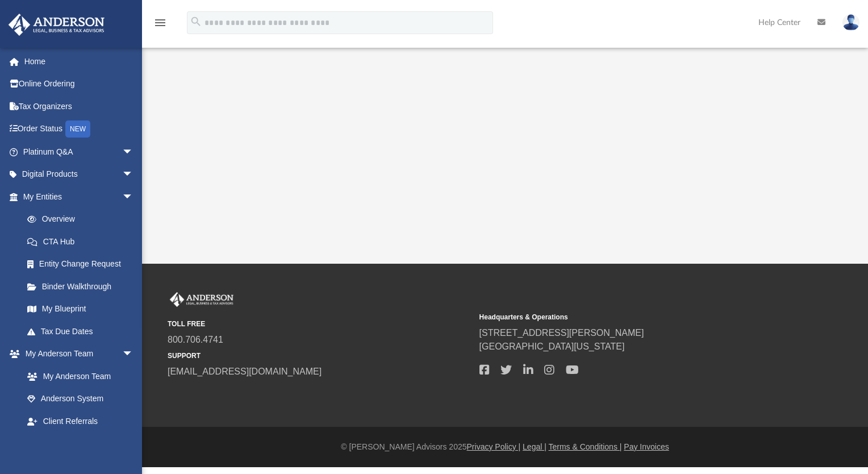 The image size is (868, 474). Describe the element at coordinates (76, 354) in the screenshot. I see `a: My Anderson Teamarrow_drop_down` at that location.